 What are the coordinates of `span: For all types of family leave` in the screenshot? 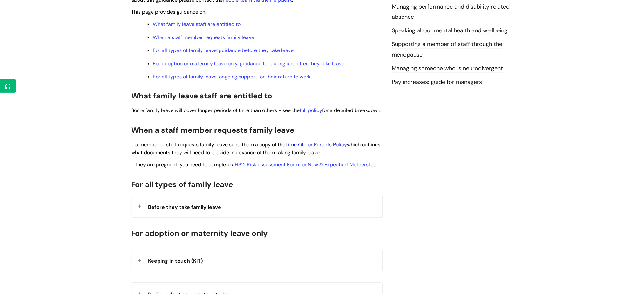 It's located at (183, 184).